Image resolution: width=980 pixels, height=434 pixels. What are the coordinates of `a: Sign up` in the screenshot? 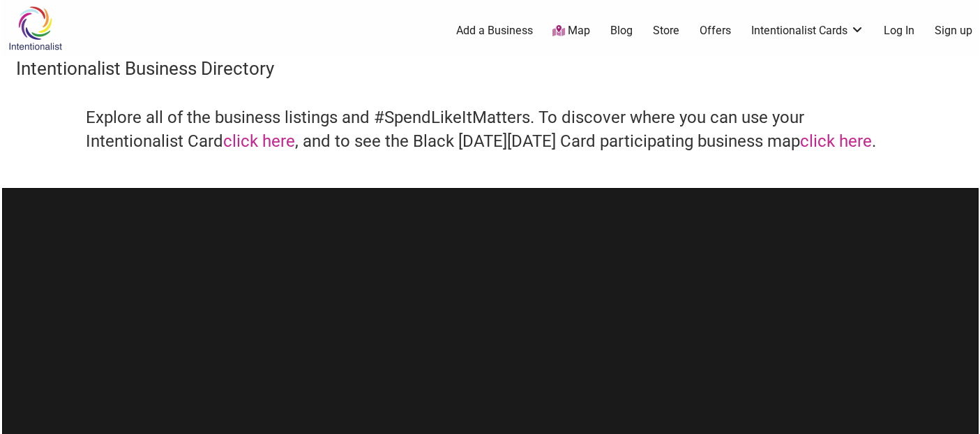 It's located at (953, 30).